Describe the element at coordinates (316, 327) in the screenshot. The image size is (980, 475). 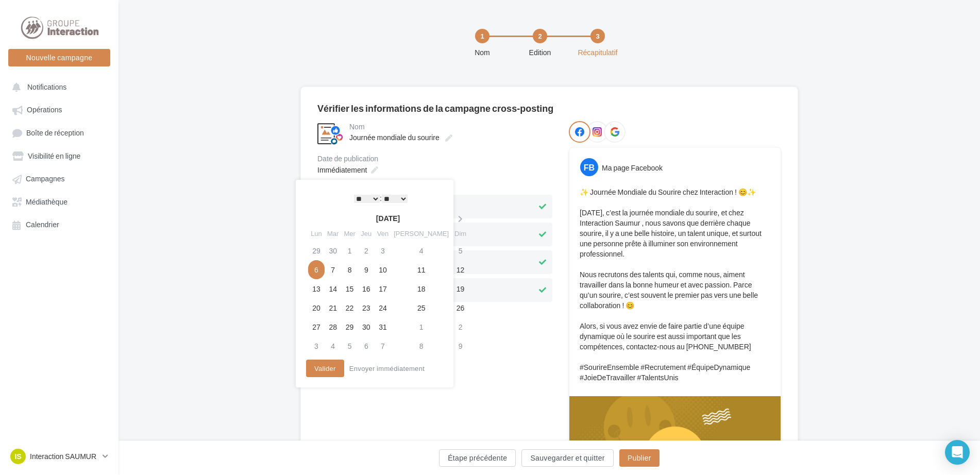
I see `td: 27` at that location.